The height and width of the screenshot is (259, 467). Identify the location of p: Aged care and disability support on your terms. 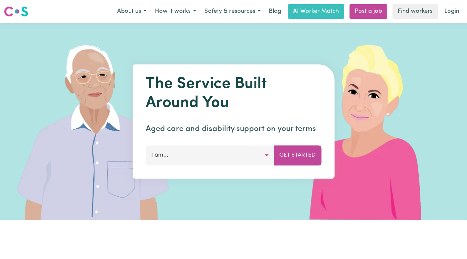
(233, 129).